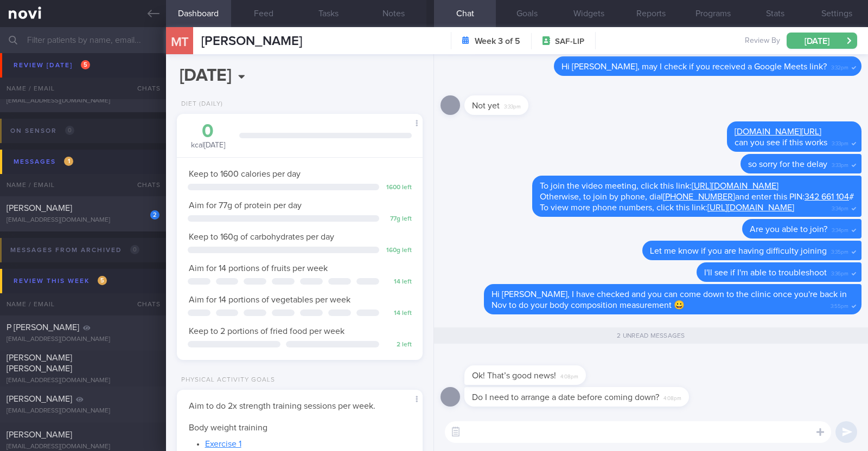  Describe the element at coordinates (398, 219) in the screenshot. I see `div: 77 g left` at that location.